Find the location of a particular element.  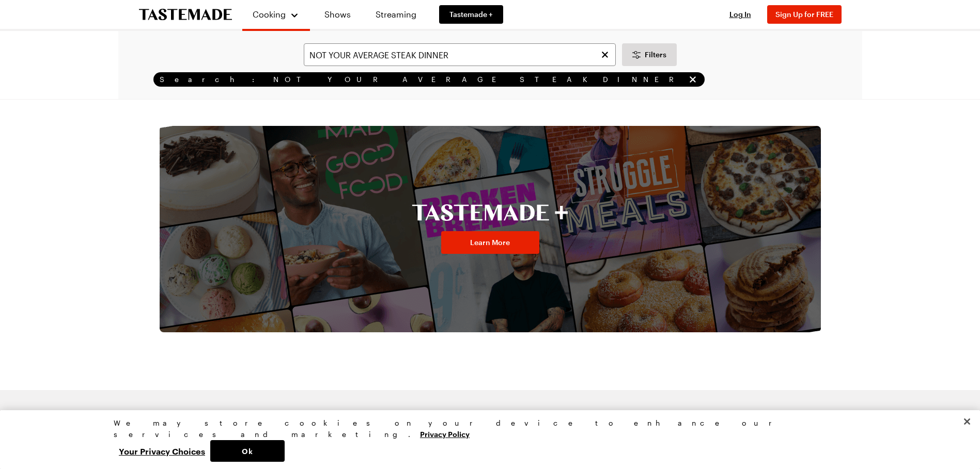

div: We may store cookies on your device to enhance our services and marketing. is located at coordinates (485, 429).